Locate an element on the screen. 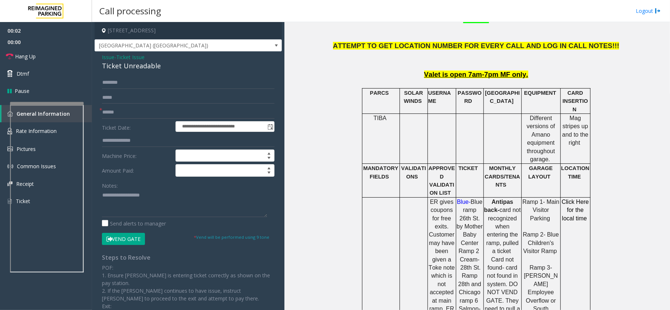 Image resolution: width=670 pixels, height=310 pixels. span: Ramp 1- Main Visitor Parking is located at coordinates (541, 210).